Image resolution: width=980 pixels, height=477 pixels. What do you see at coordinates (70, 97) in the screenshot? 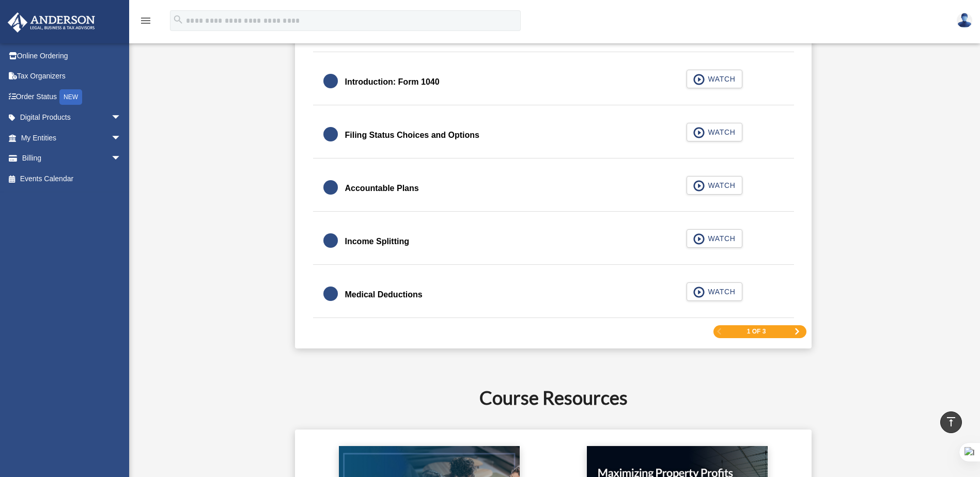
I see `div: NEW` at bounding box center [70, 97].